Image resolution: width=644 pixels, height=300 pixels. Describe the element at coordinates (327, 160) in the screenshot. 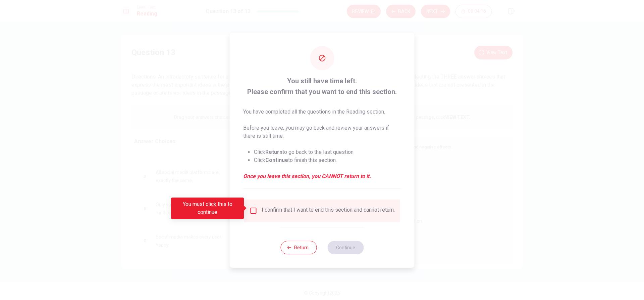

I see `li: Click to finish this section.` at that location.